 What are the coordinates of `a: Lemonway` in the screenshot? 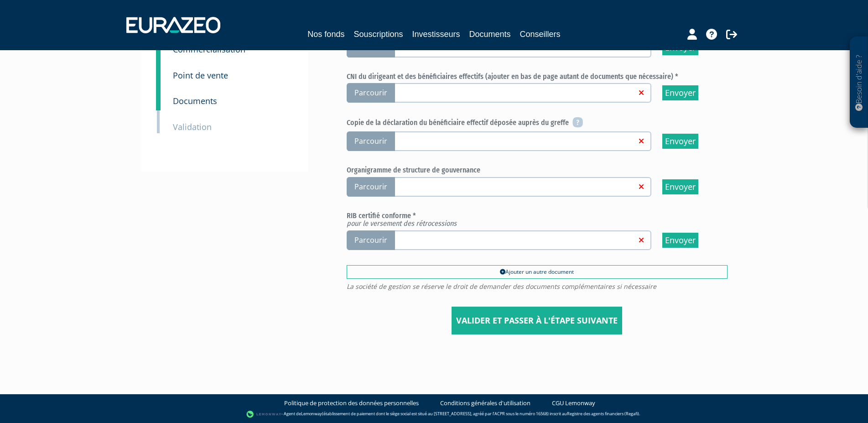 It's located at (312, 414).